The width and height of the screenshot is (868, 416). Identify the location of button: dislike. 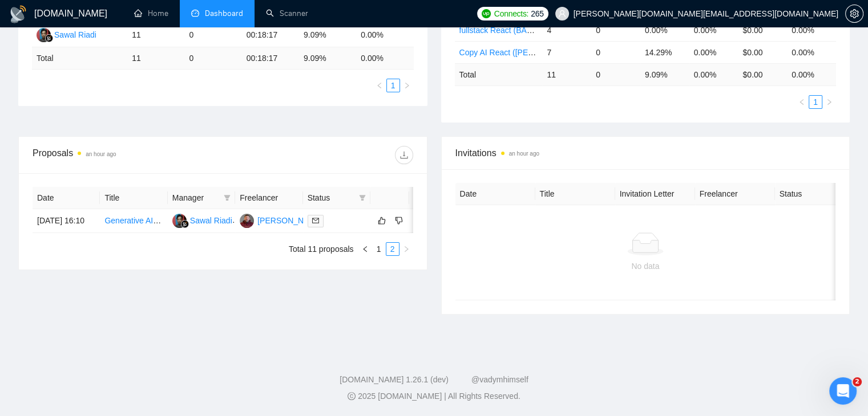
(399, 221).